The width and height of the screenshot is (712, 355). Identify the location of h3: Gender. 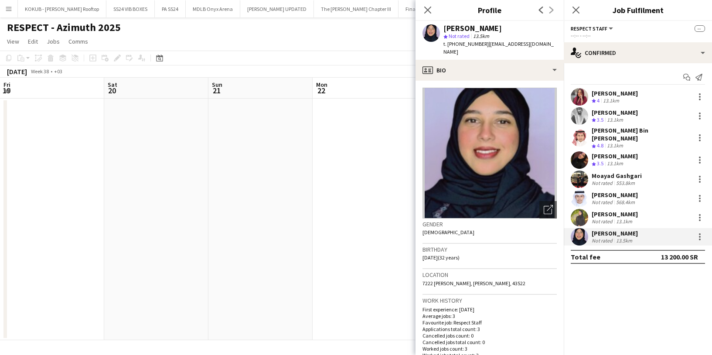
(490, 224).